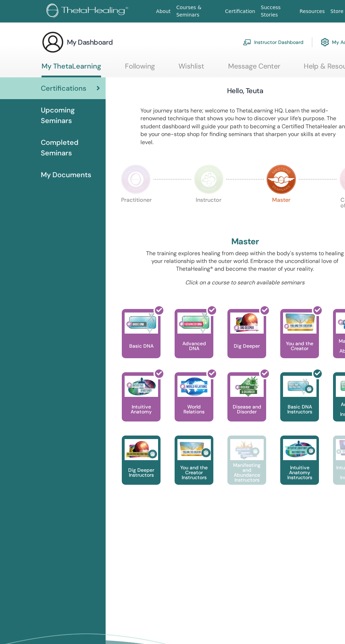 This screenshot has width=345, height=644. I want to click on a: About, so click(163, 11).